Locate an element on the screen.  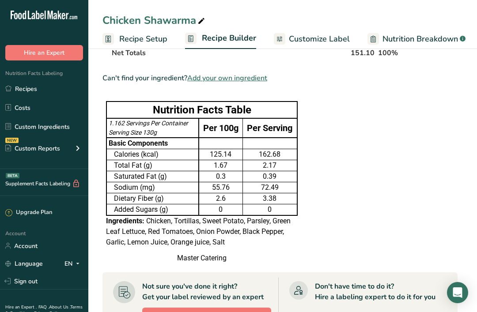
td: Basic Components is located at coordinates (152, 144).